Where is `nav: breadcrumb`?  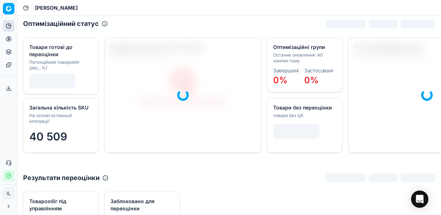
nav: breadcrumb is located at coordinates (56, 8).